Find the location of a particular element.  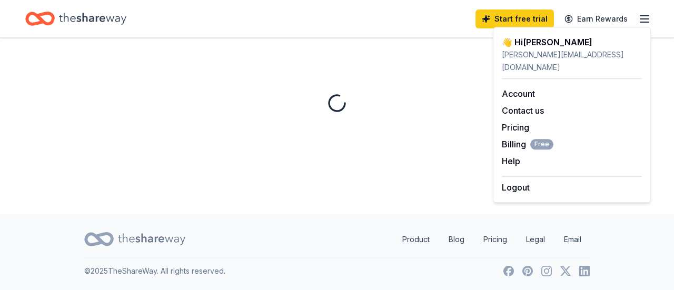

span: Free is located at coordinates (542, 144).